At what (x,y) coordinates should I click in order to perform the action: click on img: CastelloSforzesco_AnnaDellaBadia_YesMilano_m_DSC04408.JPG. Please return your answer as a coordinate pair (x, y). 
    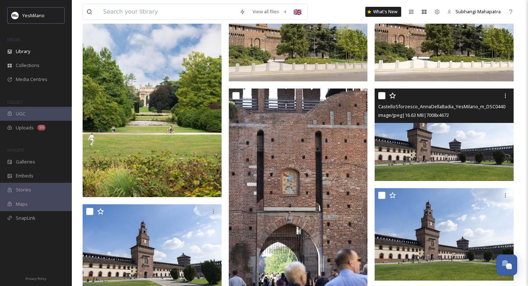
    Looking at the image, I should click on (444, 135).